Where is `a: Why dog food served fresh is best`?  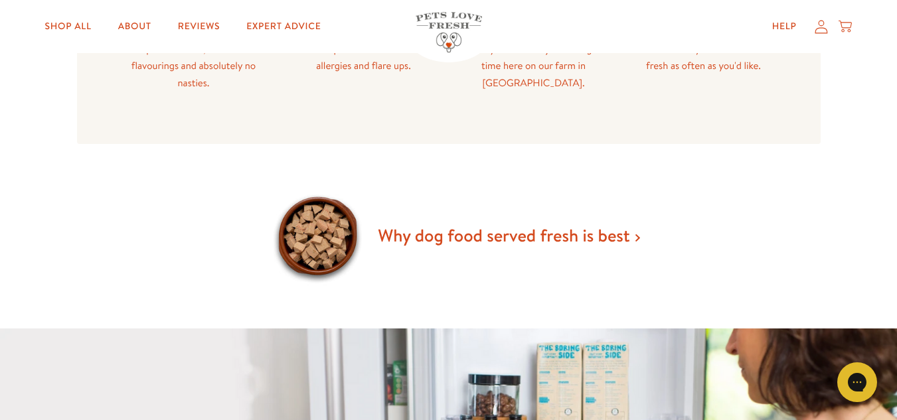
a: Why dog food served fresh is best is located at coordinates (509, 236).